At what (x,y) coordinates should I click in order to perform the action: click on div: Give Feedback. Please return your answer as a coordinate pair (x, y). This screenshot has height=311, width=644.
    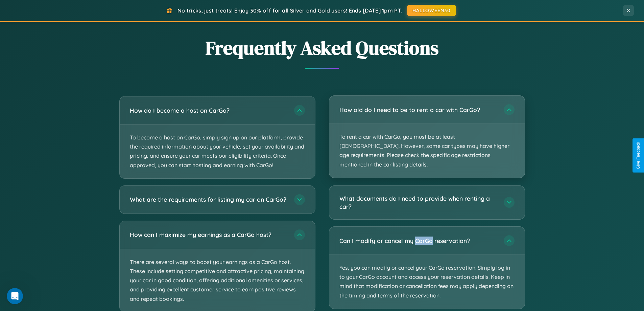
    Looking at the image, I should click on (638, 155).